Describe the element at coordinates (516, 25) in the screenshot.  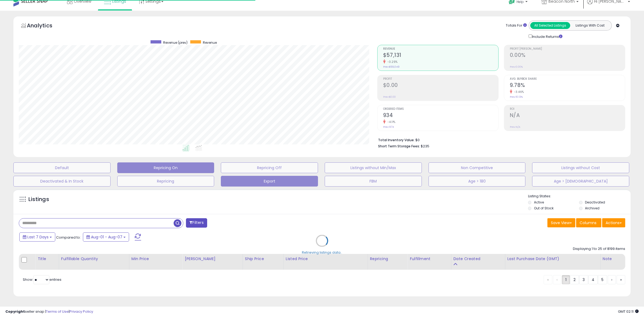
I see `div: Totals For` at that location.